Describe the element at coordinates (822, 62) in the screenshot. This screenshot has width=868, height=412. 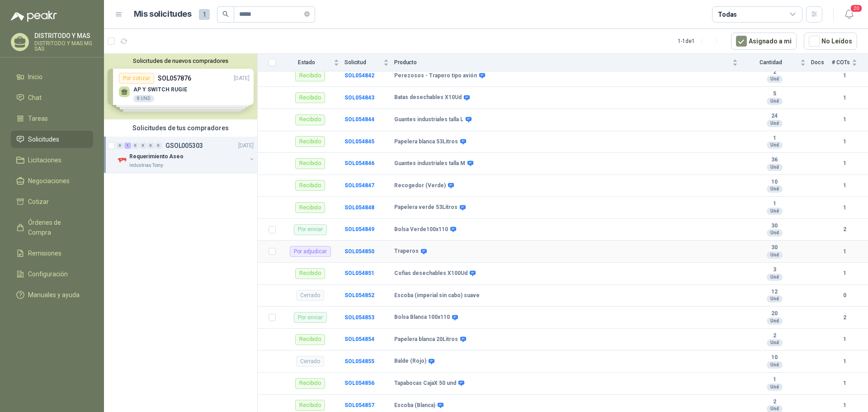
I see `th: Docs` at that location.